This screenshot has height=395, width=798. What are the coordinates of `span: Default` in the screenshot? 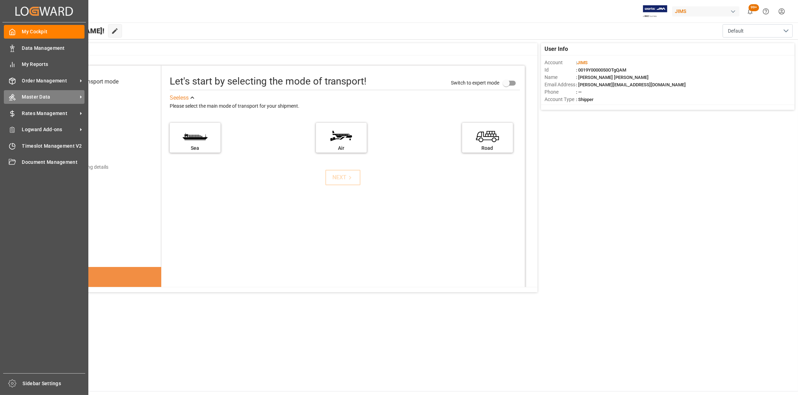 It's located at (735, 31).